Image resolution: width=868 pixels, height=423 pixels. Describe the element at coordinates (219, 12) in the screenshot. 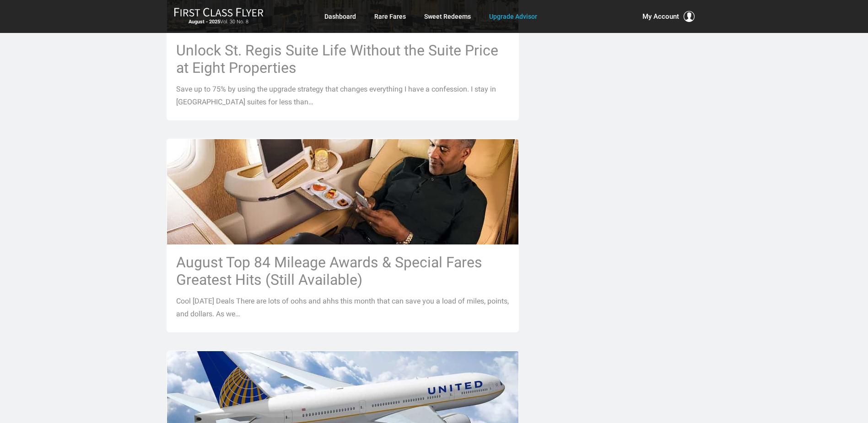

I see `img: First Class Flyer` at that location.